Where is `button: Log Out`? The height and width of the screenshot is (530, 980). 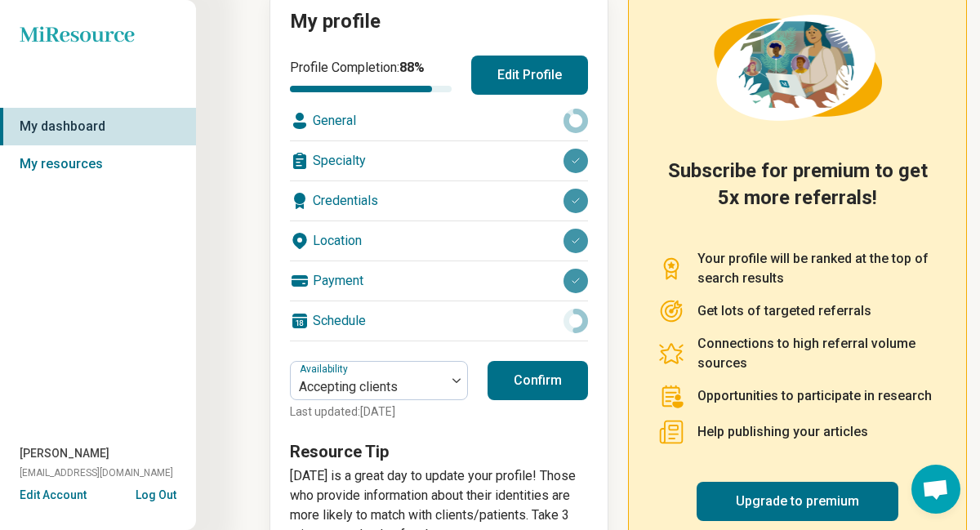
button: Log Out is located at coordinates (156, 493).